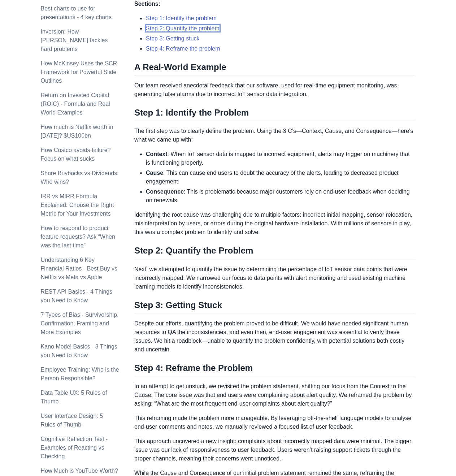  Describe the element at coordinates (182, 28) in the screenshot. I see `a: Step 2: Quantify the problem` at that location.